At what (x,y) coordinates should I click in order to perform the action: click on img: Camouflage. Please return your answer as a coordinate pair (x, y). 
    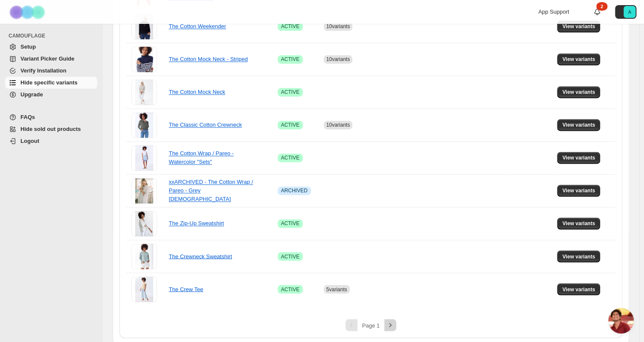
    Looking at the image, I should click on (28, 12).